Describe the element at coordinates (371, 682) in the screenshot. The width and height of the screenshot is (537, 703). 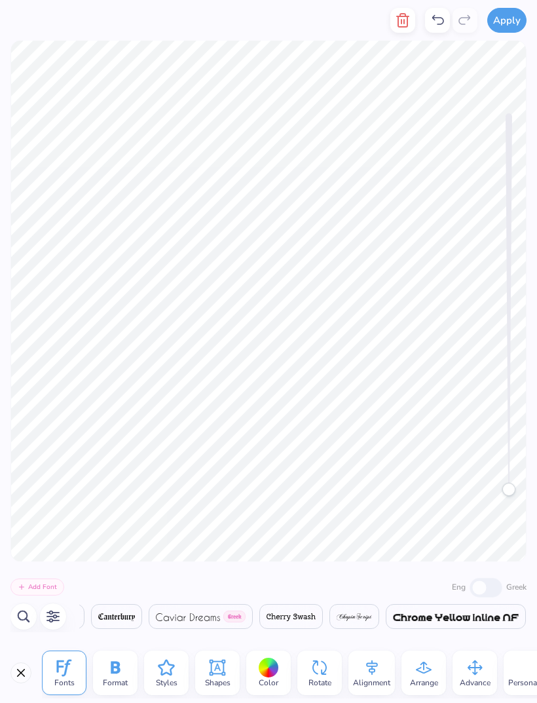
I see `span: Alignment` at that location.